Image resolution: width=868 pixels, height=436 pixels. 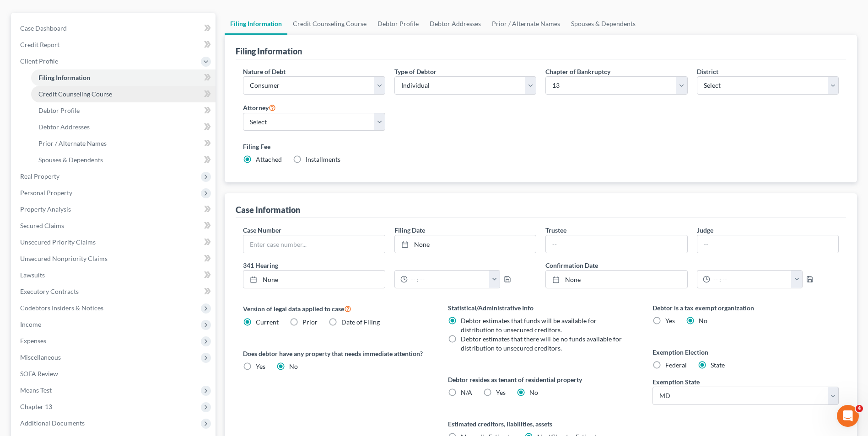 What do you see at coordinates (33, 275) in the screenshot?
I see `span: Lawsuits` at bounding box center [33, 275].